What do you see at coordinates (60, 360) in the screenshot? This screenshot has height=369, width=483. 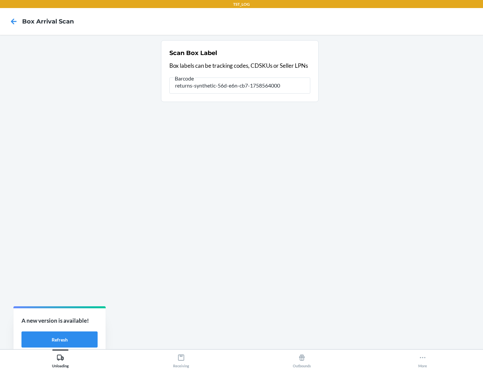 I see `div: Unloading` at bounding box center [60, 360].